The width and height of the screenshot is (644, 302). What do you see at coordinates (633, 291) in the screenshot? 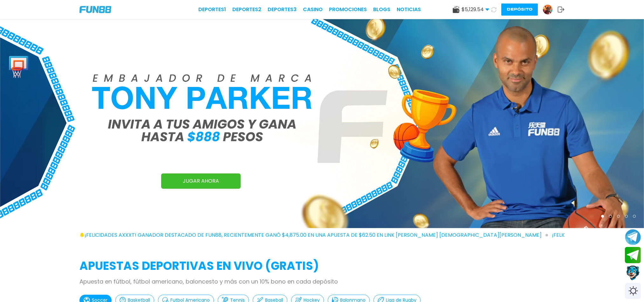
I see `div: Switch theme` at bounding box center [633, 291].